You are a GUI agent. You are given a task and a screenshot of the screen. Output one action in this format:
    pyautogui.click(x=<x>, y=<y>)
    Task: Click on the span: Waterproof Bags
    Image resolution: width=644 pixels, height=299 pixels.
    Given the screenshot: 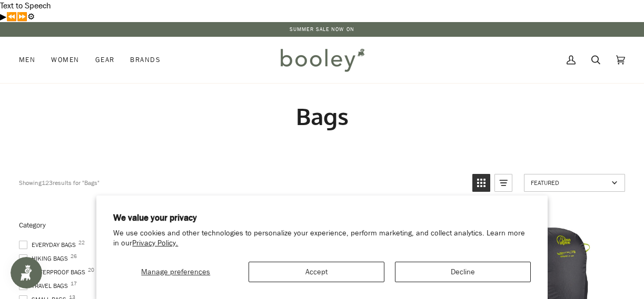 What is the action you would take?
    pyautogui.click(x=54, y=272)
    